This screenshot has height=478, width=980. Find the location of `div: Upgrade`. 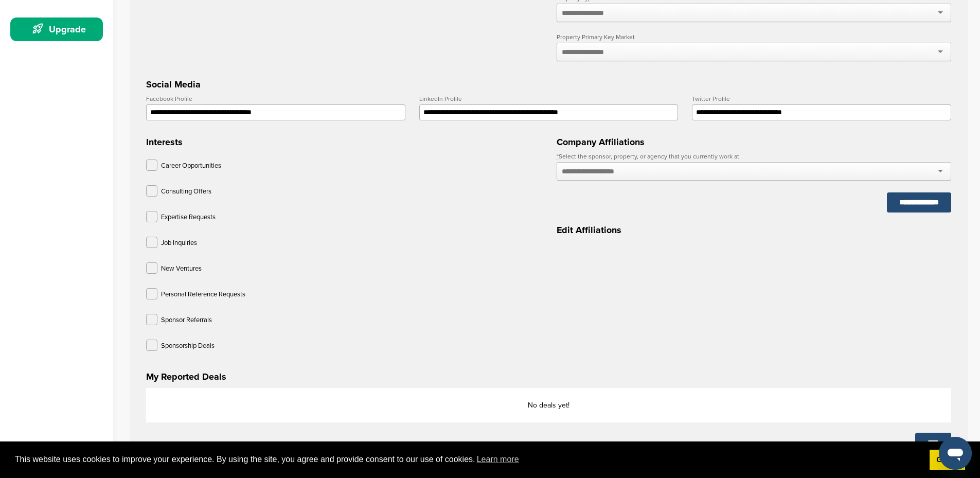

div: Upgrade is located at coordinates (59, 29).